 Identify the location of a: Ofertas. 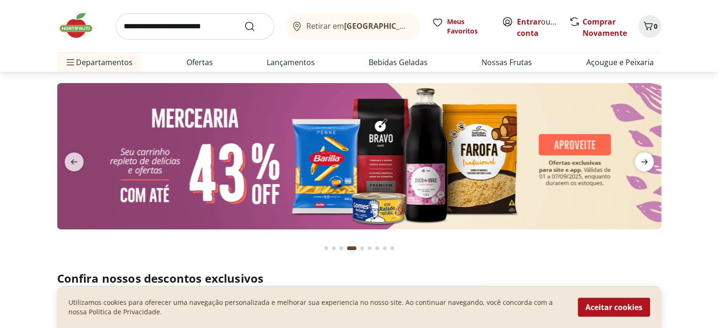
(200, 62).